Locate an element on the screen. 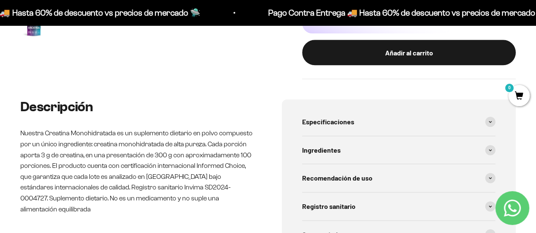  a: 0 is located at coordinates (519, 97).